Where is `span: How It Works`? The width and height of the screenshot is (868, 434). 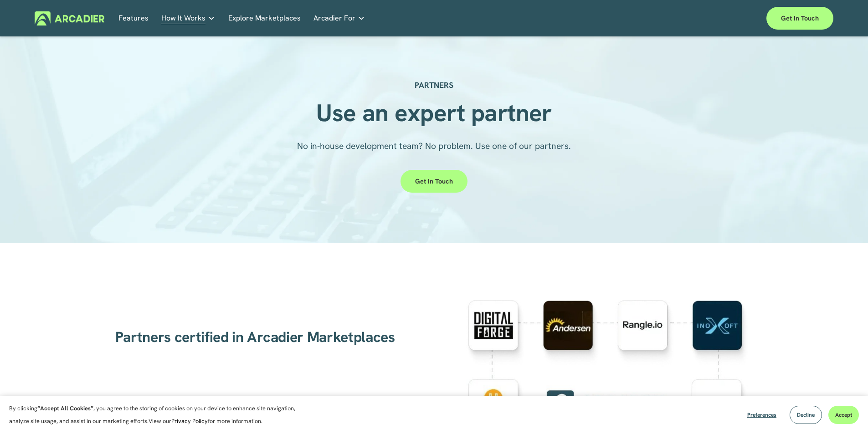 span: How It Works is located at coordinates (183, 18).